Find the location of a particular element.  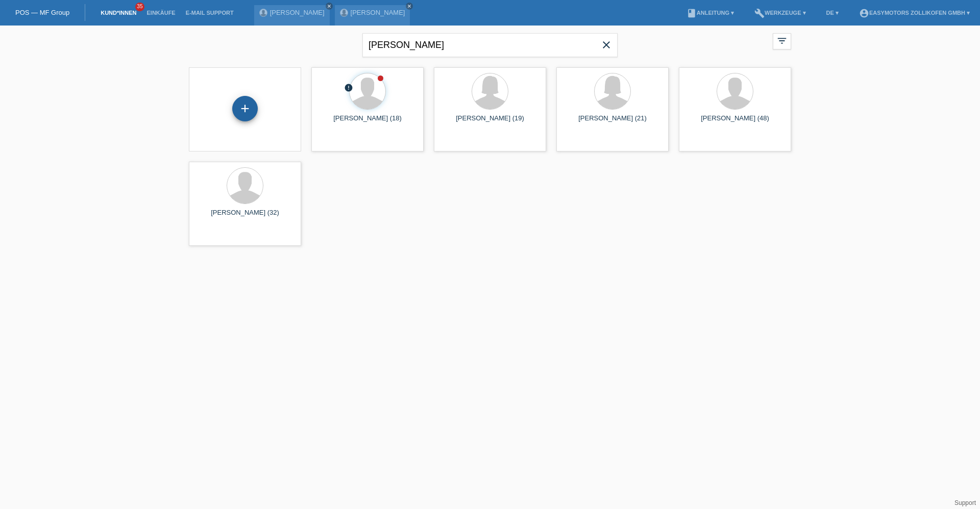

i: filter_list is located at coordinates (782, 41).